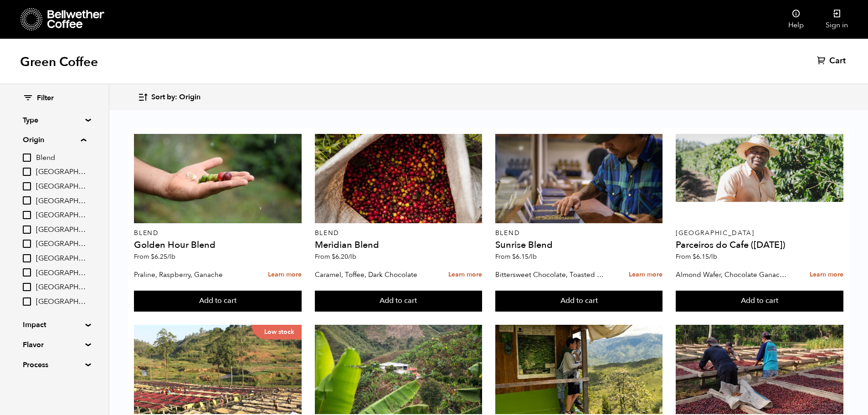 The height and width of the screenshot is (415, 868). I want to click on bdi: 6.25, so click(163, 256).